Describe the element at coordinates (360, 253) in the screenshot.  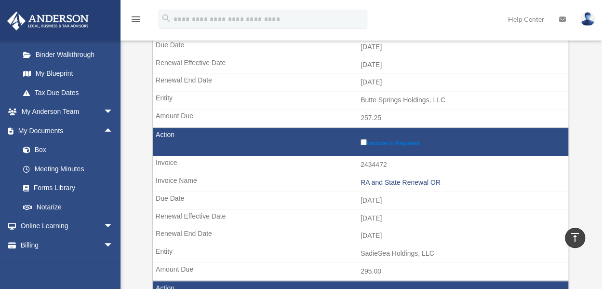
I see `td: SadieSea Holdings, LLC` at that location.